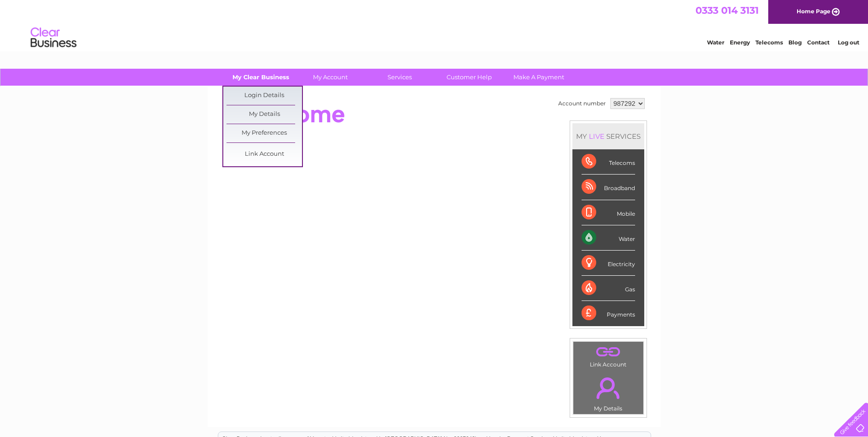 This screenshot has height=437, width=868. Describe the element at coordinates (727, 10) in the screenshot. I see `a: 0333 014 3131` at that location.